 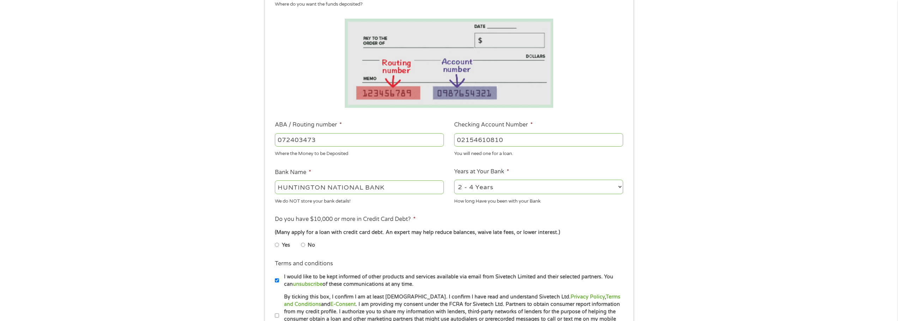 I want to click on div: We do NOT store your bank details!, so click(x=359, y=200).